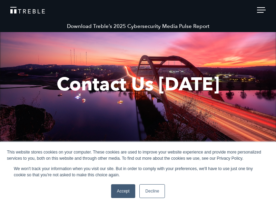  Describe the element at coordinates (28, 10) in the screenshot. I see `img: Treble logo` at that location.